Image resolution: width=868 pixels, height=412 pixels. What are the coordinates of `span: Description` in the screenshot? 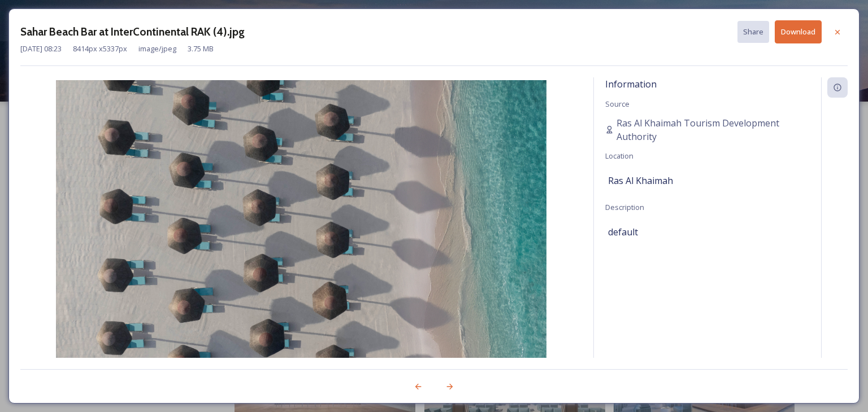 It's located at (624, 207).